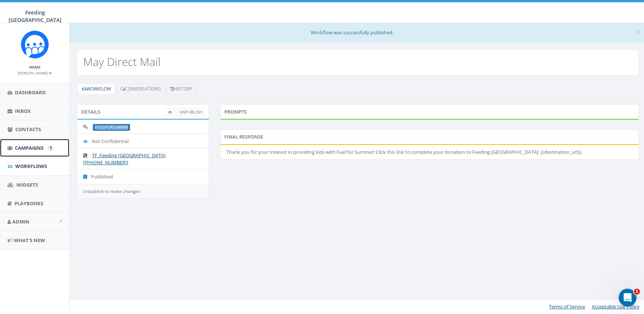 The image size is (644, 314). Describe the element at coordinates (21, 222) in the screenshot. I see `span: Admin` at that location.